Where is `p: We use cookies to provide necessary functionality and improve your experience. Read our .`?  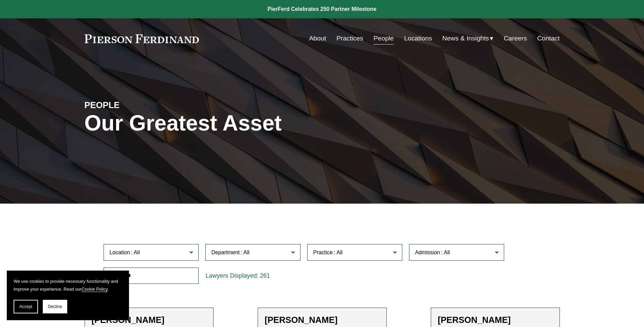 p: We use cookies to provide necessary functionality and improve your experience. Read our . is located at coordinates (68, 285).